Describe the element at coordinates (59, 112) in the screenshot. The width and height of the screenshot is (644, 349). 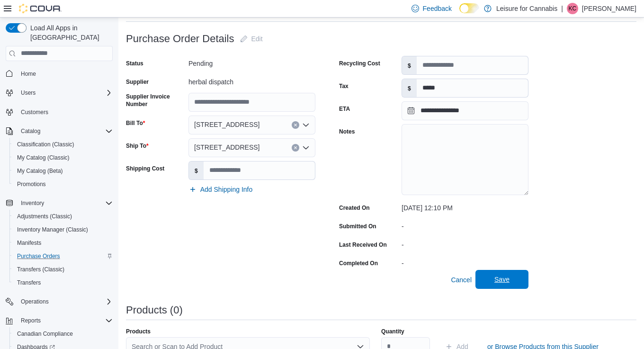
I see `button: Customers` at that location.